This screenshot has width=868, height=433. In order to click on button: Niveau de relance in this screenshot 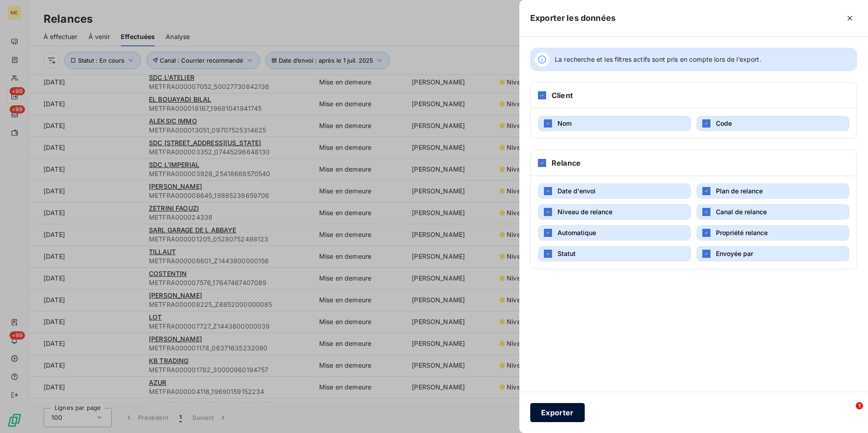, I will do `click(614, 212)`.